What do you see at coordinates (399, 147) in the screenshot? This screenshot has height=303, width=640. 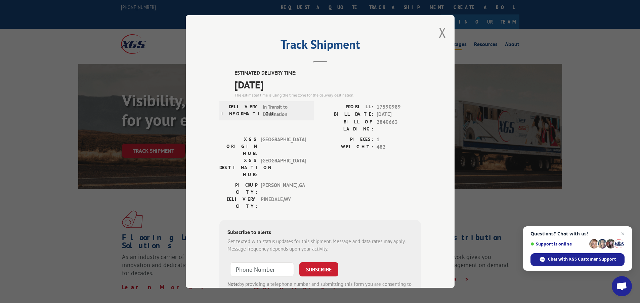 I see `span: 482` at bounding box center [399, 147].